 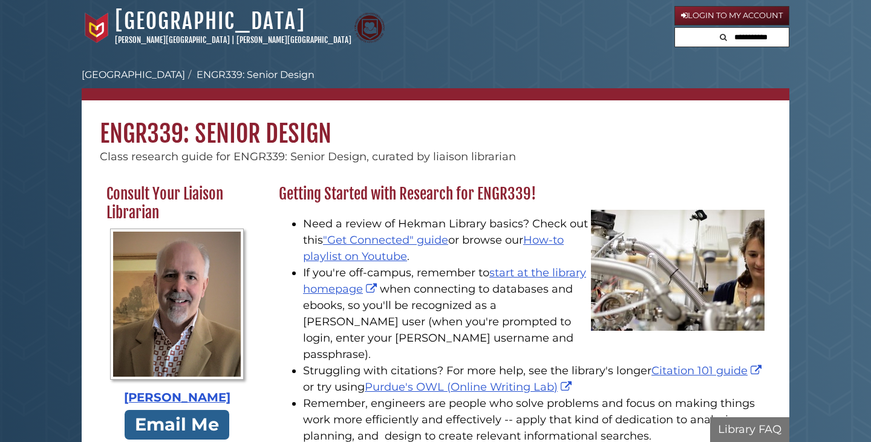 I want to click on a: "Get Connected" guide, so click(x=386, y=240).